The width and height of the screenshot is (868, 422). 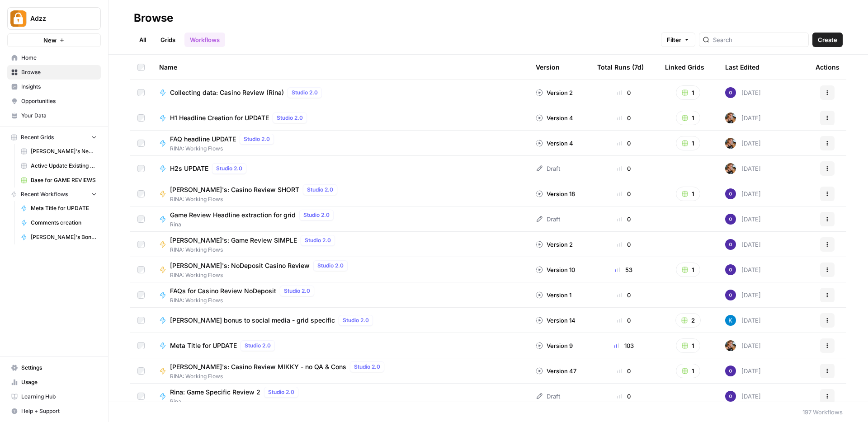 I want to click on span: H1 Headline Creation for UPDATE, so click(x=219, y=118).